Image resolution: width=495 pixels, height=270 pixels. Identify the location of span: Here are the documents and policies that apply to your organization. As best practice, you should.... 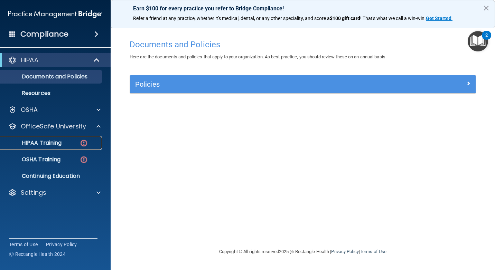
(258, 57).